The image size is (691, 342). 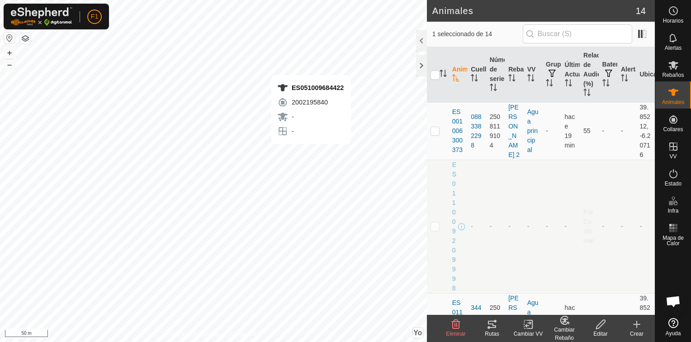 I want to click on div: 2508119104, so click(x=495, y=131).